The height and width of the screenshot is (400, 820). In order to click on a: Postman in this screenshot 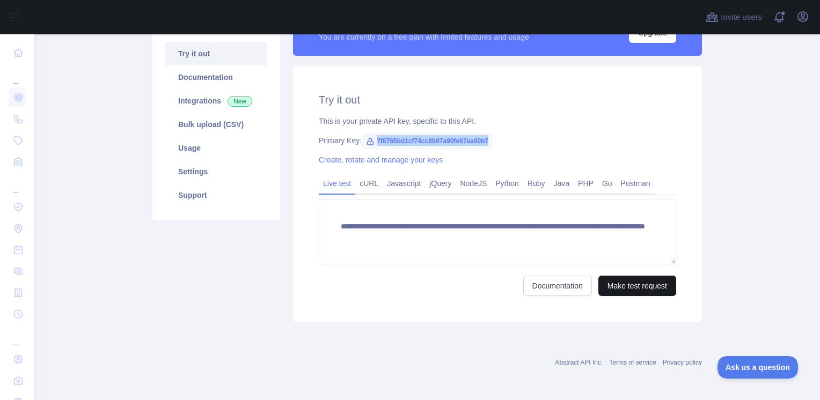, I will do `click(635, 184)`.